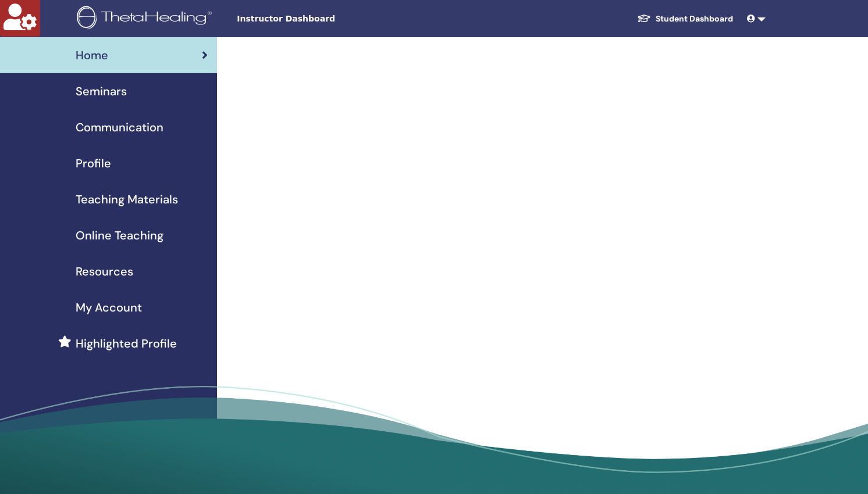 This screenshot has width=868, height=494. I want to click on span: Teaching Materials, so click(127, 199).